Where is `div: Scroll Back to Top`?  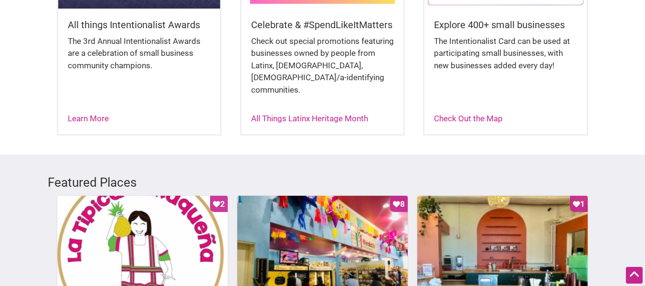
div: Scroll Back to Top is located at coordinates (634, 275).